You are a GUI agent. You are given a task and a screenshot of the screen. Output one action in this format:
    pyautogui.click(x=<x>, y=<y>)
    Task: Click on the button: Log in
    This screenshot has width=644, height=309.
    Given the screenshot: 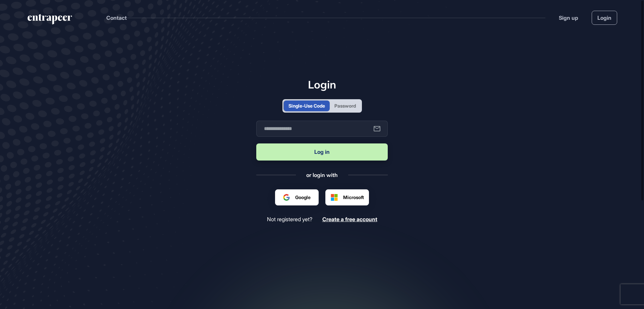 What is the action you would take?
    pyautogui.click(x=322, y=152)
    